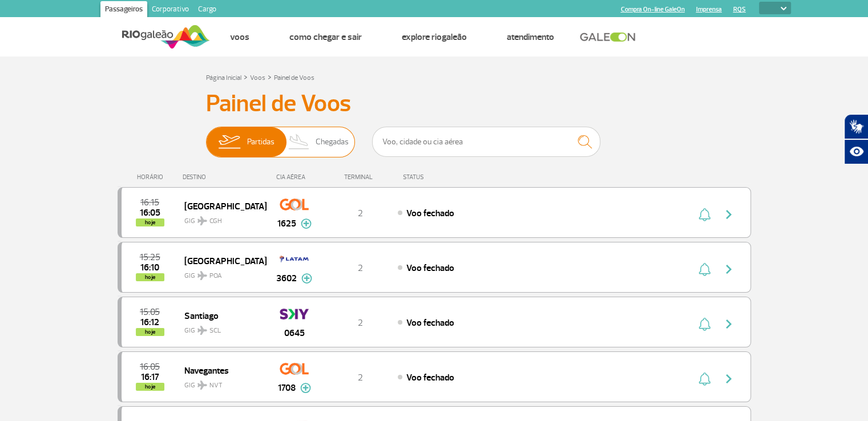 The image size is (868, 421). What do you see at coordinates (295, 333) in the screenshot?
I see `span: 0645` at bounding box center [295, 333].